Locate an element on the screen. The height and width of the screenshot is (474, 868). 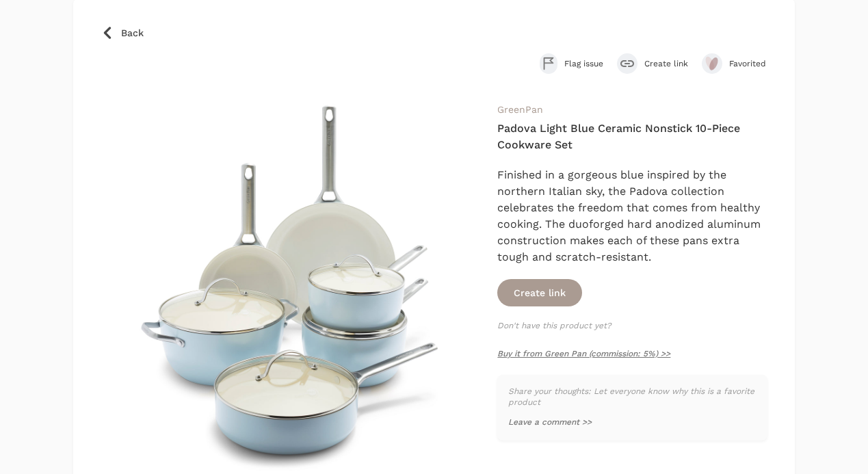
span: Back is located at coordinates (132, 33).